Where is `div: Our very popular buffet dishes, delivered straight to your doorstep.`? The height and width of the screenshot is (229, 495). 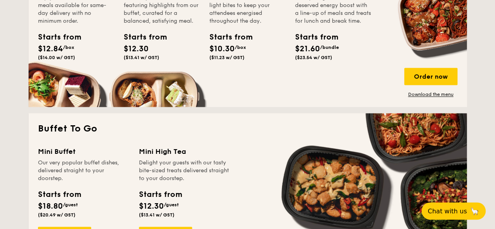
div: Our very popular buffet dishes, delivered straight to your doorstep. is located at coordinates (84, 170).